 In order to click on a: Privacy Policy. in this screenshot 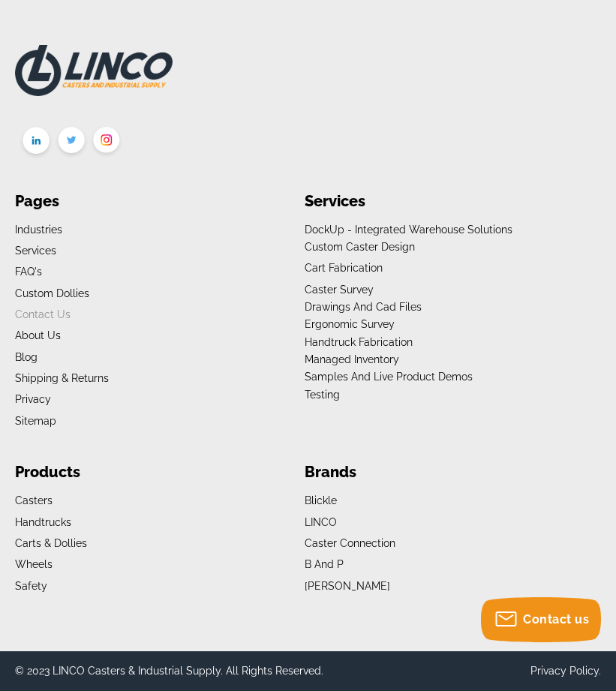, I will do `click(566, 671)`.